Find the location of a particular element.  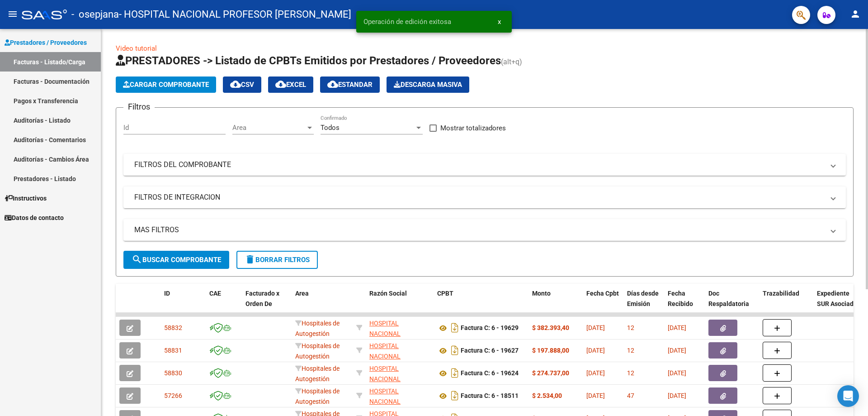

datatable-header-cell: Fecha Recibido is located at coordinates (684, 304).